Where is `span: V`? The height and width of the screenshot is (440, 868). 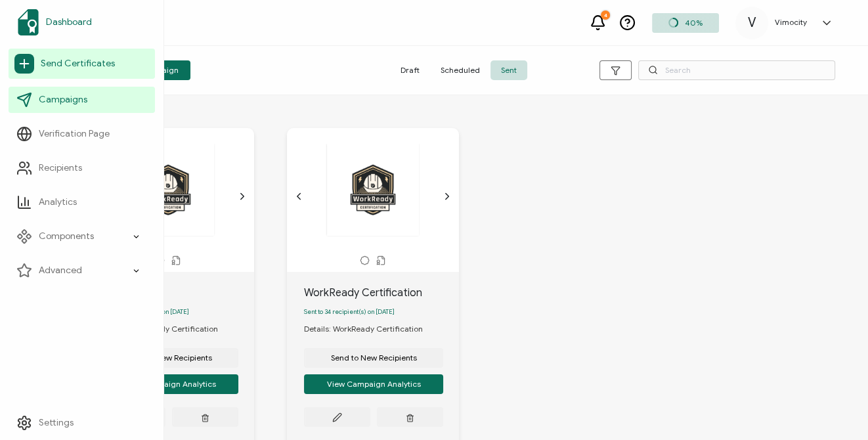
span: V is located at coordinates (752, 23).